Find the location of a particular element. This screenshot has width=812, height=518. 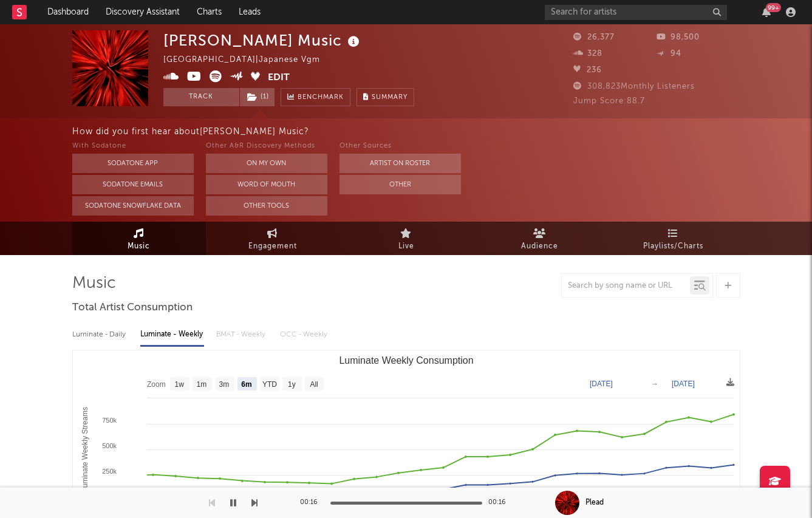

div: Plead is located at coordinates (595, 503).